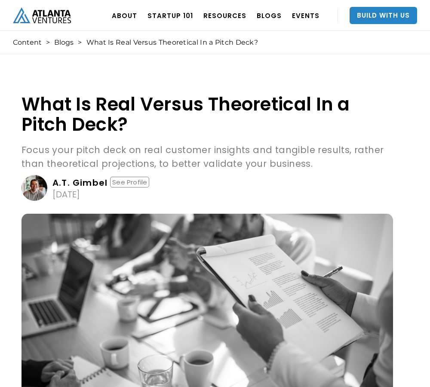 This screenshot has height=387, width=430. I want to click on div: What Is Real Versus Theoretical In a Pitch Deck?, so click(172, 43).